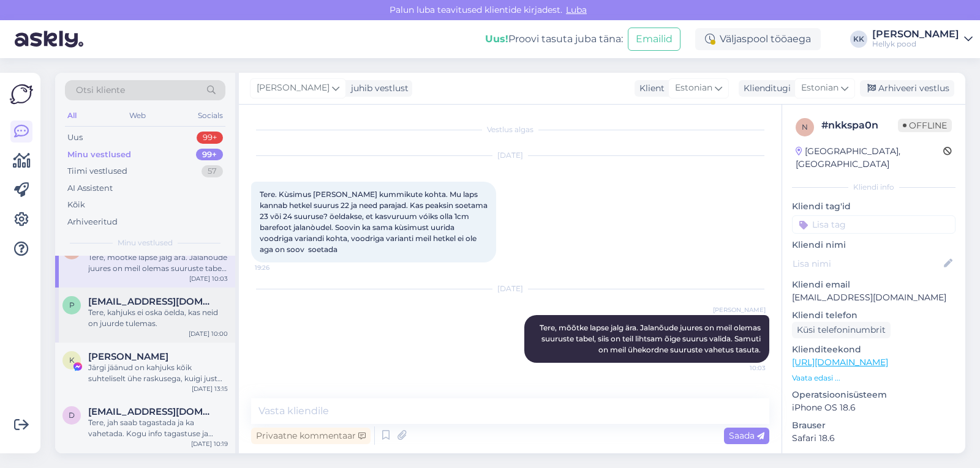 The image size is (980, 468). Describe the element at coordinates (873, 285) in the screenshot. I see `p: Kliendi email` at that location.